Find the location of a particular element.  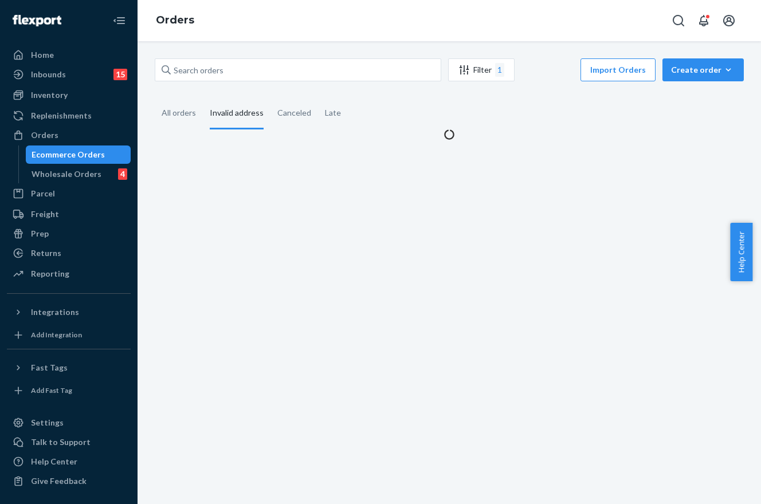

div: Filter is located at coordinates (481, 70).